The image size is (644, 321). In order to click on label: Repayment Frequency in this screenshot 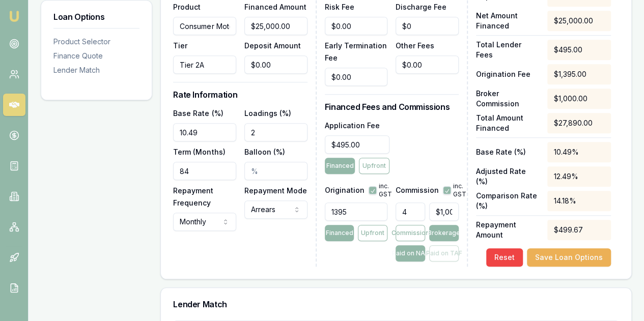, I will do `click(193, 197)`.